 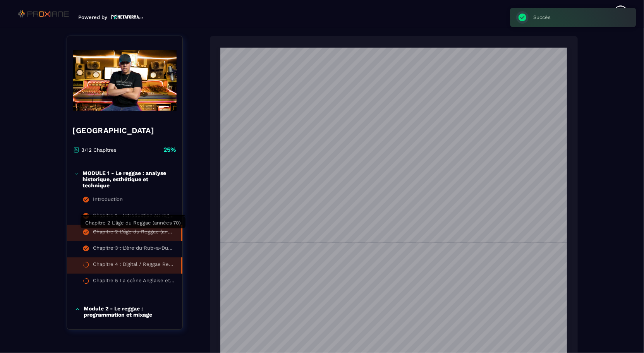 What do you see at coordinates (134, 282) in the screenshot?
I see `div: Chapitre 5 La scène Anglaise et le Reggae international` at bounding box center [134, 282].